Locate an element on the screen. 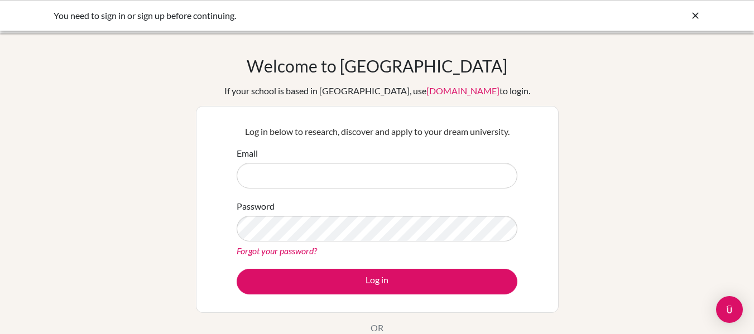  a: Forgot your password? is located at coordinates (277, 251).